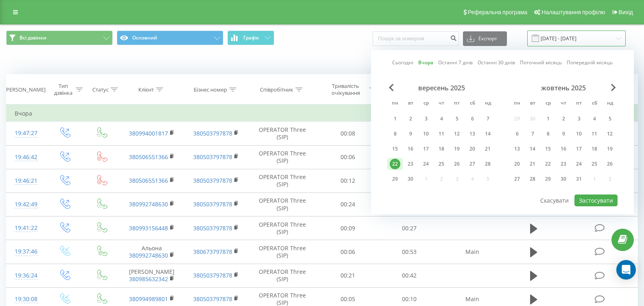 This screenshot has height=306, width=644. Describe the element at coordinates (517, 164) in the screenshot. I see `div: 20` at that location.